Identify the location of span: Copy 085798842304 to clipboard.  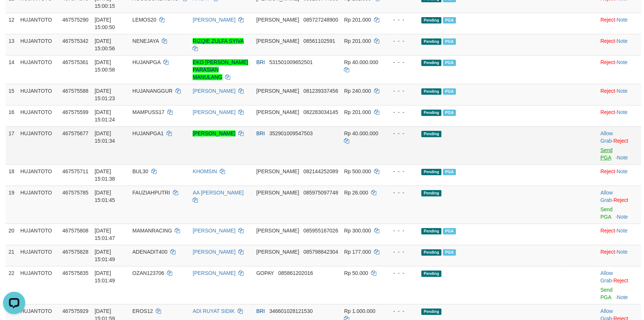
(320, 252).